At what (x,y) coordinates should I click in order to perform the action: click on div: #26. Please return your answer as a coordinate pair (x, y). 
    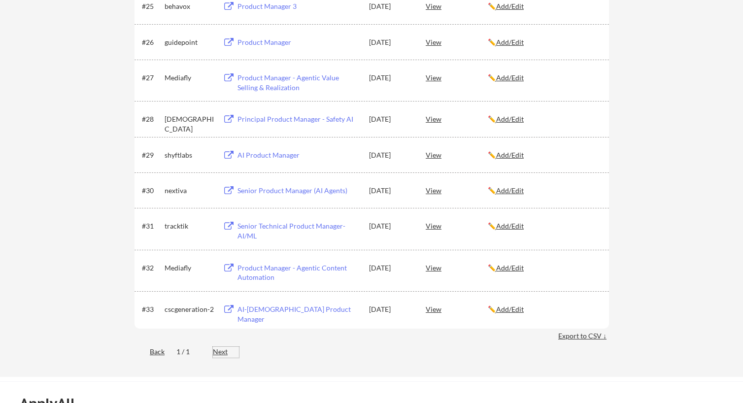
    Looking at the image, I should click on (151, 42).